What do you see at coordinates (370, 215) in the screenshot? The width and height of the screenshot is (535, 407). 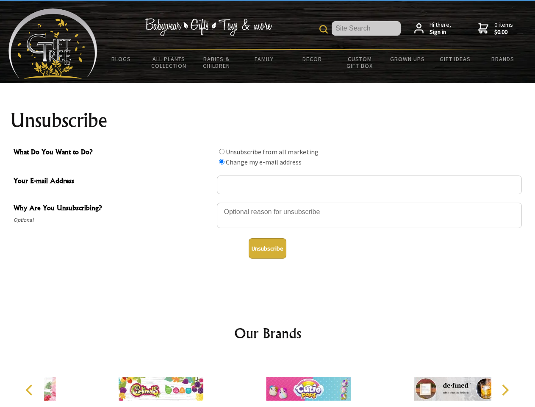 I see `textarea: Why Are You Unsubscribing?` at bounding box center [370, 215].